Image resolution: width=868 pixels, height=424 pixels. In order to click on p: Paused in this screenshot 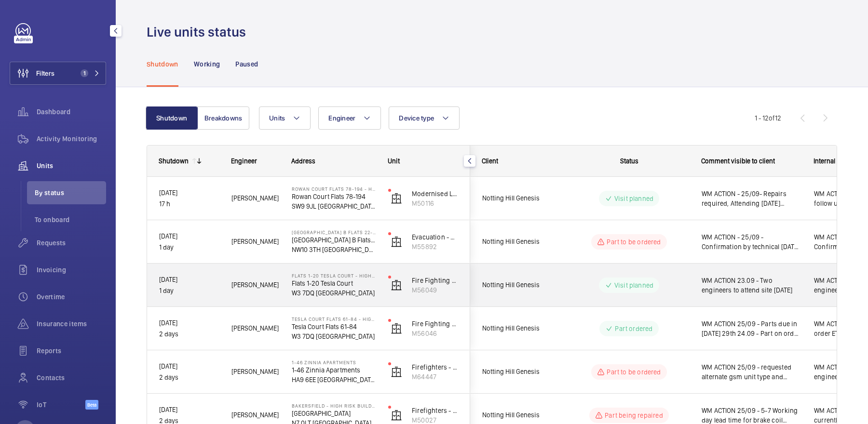, I will do `click(246, 64)`.